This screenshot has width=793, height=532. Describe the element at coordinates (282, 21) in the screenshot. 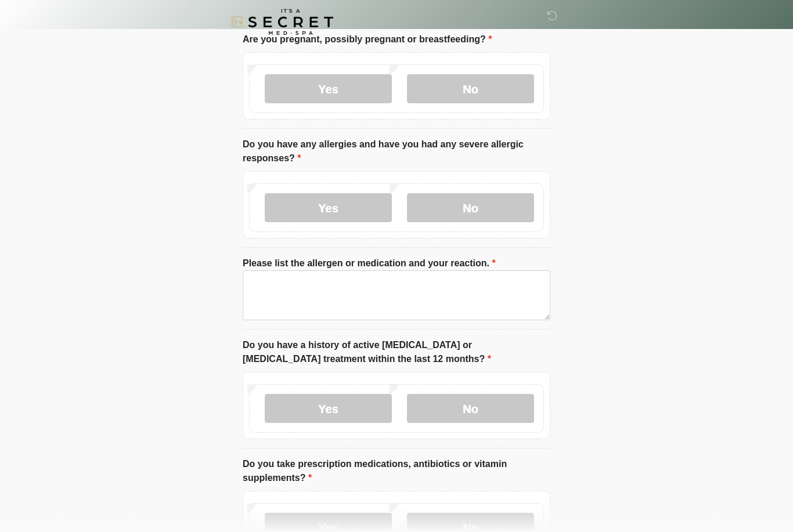

I see `img: It's A Secret Med Spa Logo` at that location.